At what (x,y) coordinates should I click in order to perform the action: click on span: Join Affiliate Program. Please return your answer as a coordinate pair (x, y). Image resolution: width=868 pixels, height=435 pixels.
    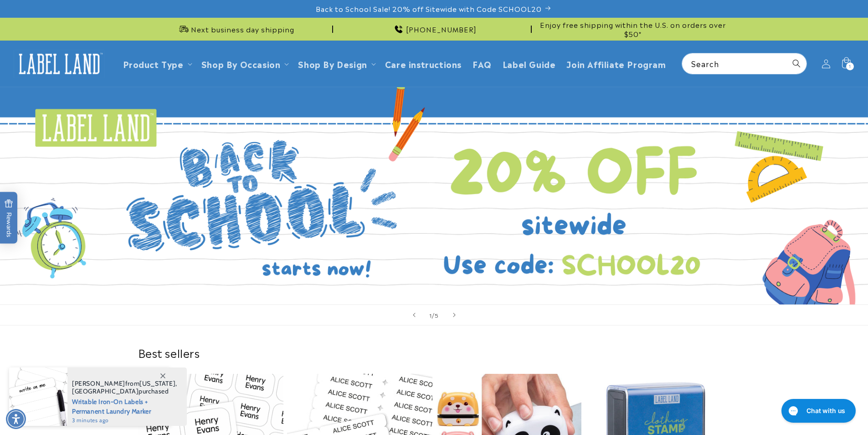
    Looking at the image, I should click on (616, 63).